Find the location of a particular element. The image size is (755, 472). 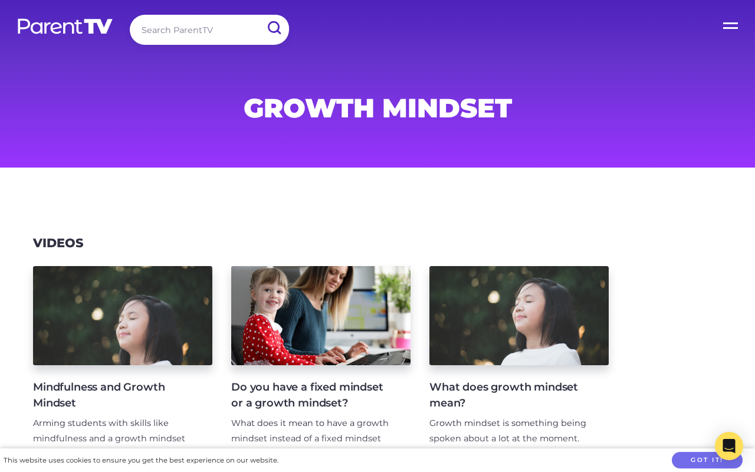

div: Open Intercom Messenger is located at coordinates (729, 446).